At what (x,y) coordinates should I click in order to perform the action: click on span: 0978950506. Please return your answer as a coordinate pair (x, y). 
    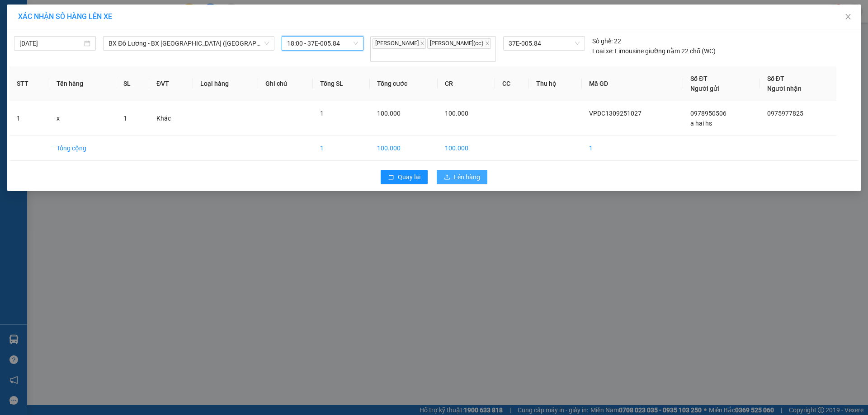
    Looking at the image, I should click on (708, 113).